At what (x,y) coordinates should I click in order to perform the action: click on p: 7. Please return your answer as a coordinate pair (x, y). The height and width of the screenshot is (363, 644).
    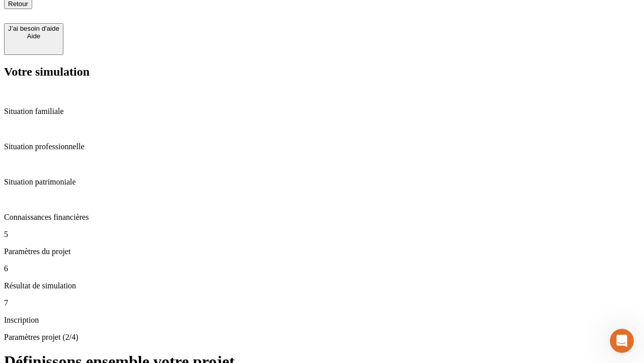
    Looking at the image, I should click on (322, 303).